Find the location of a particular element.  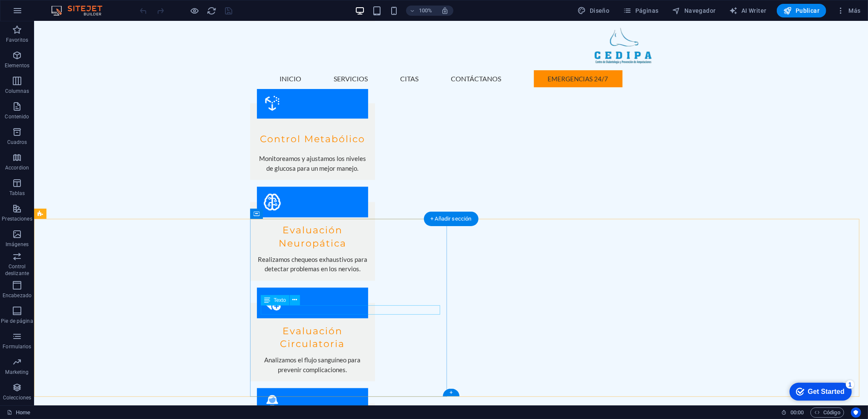

p: Columnas is located at coordinates (17, 91).